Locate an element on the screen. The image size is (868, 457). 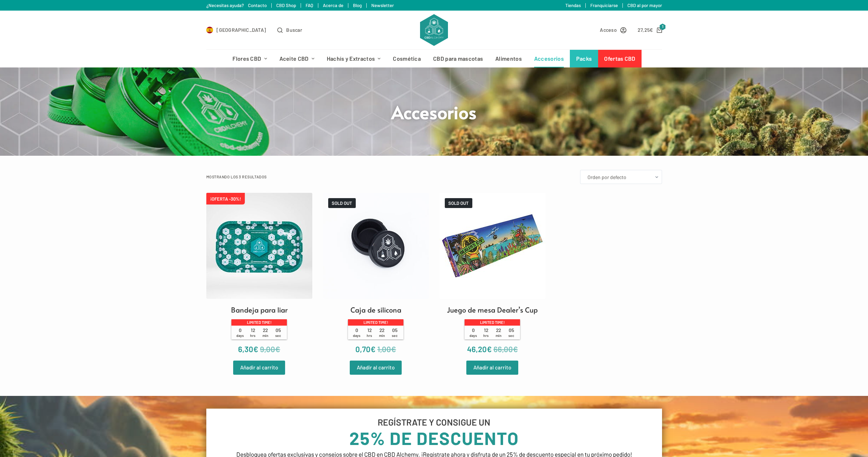
nav: Menú de cabecera is located at coordinates (434, 59).